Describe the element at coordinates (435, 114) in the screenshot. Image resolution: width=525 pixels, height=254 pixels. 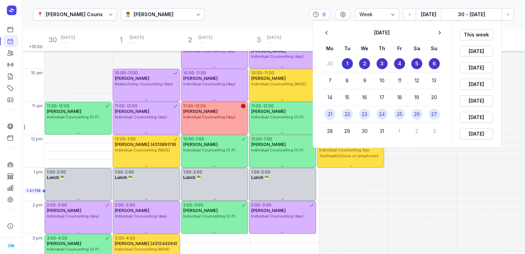
I see `button: 27` at that location.